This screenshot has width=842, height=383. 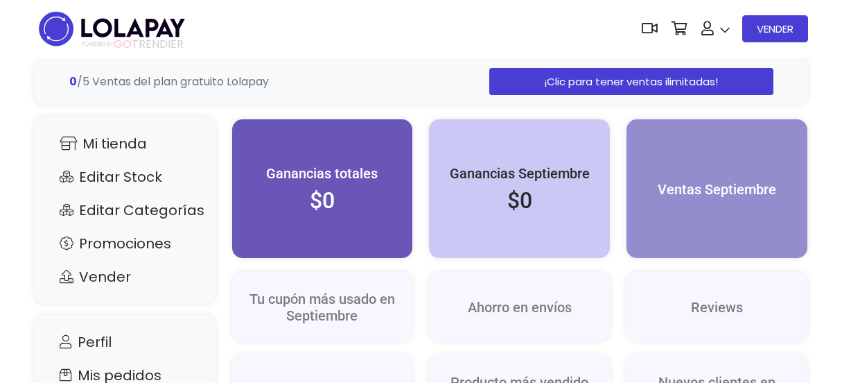 What do you see at coordinates (123, 44) in the screenshot?
I see `span: GO` at bounding box center [123, 44].